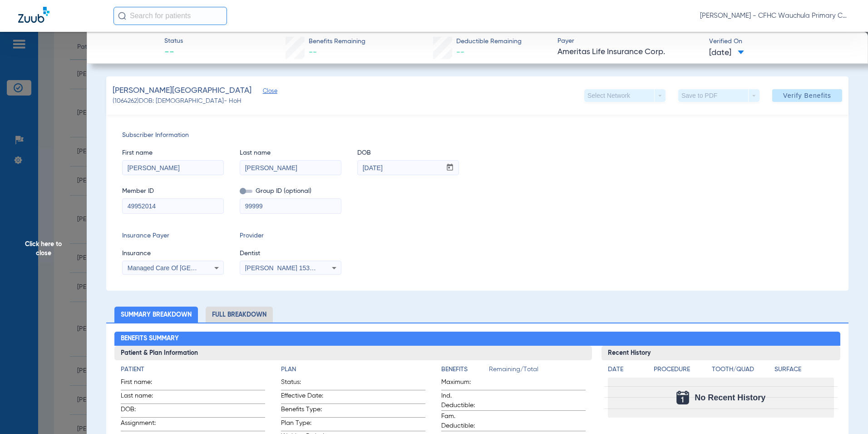  What do you see at coordinates (627, 369) in the screenshot?
I see `h4: Date` at bounding box center [627, 369].